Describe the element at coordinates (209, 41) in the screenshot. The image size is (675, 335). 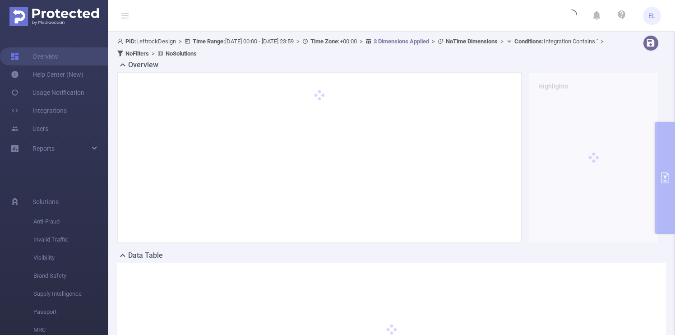
I see `b: Time Range:` at that location.